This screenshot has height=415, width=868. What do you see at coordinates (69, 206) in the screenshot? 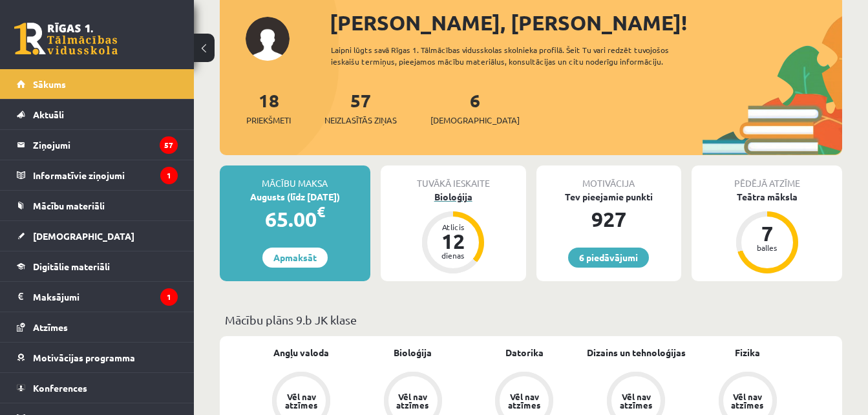
I see `span: Mācību materiāli` at bounding box center [69, 206].